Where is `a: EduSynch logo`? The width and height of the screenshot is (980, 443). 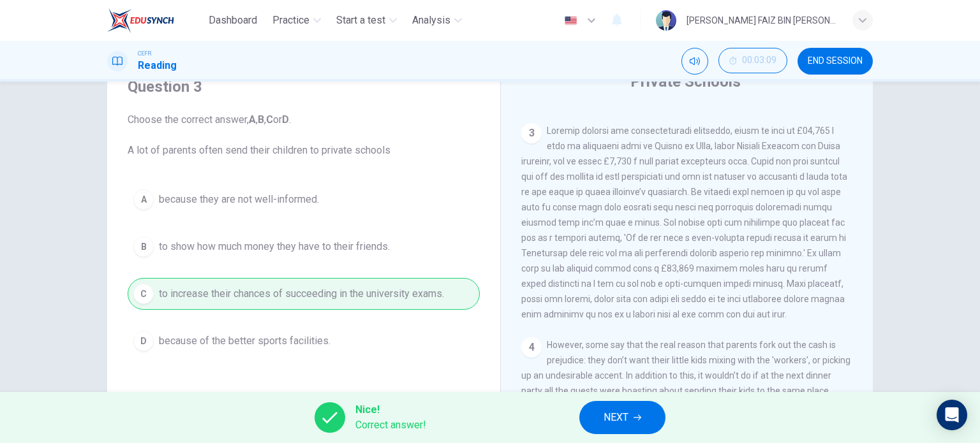
a: EduSynch logo is located at coordinates (155, 21).